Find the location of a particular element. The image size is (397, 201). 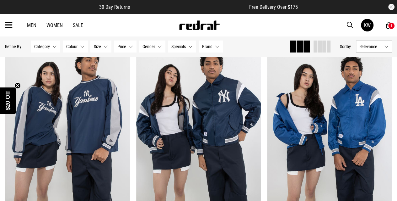

span: Price is located at coordinates (122, 46).